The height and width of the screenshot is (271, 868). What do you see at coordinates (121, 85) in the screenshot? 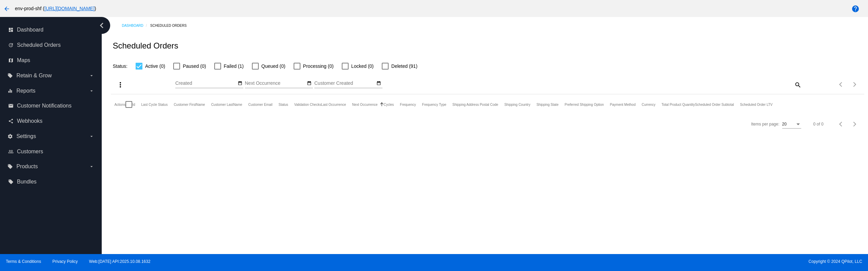
I see `mat-icon: more_vert` at bounding box center [121, 85].